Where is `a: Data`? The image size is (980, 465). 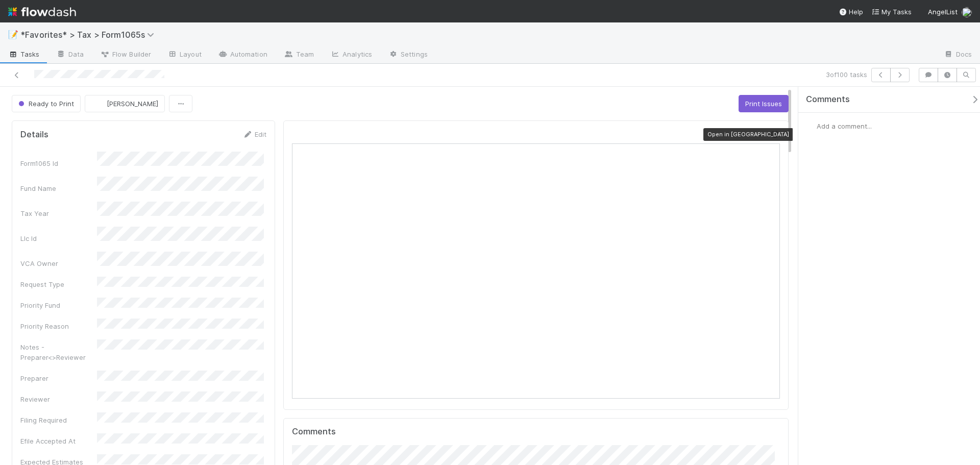
a: Data is located at coordinates (70, 55).